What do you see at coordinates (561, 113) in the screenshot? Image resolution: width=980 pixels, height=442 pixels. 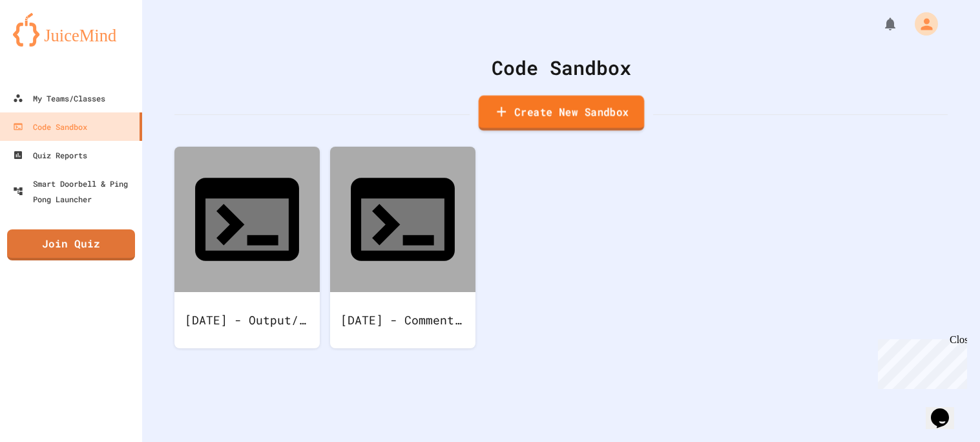 I see `a: Create New Sandbox` at bounding box center [561, 113].